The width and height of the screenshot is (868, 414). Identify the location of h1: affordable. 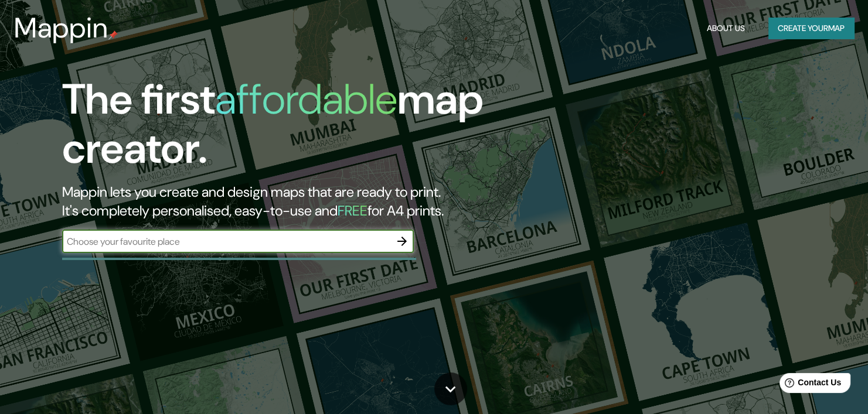
(306, 98).